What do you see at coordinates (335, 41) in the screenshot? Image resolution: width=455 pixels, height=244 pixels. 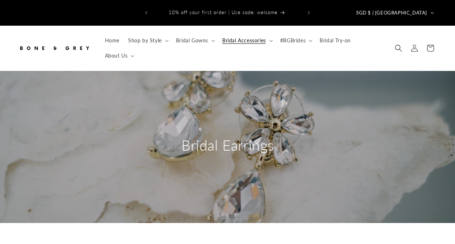 I see `a: Bridal Try-on` at bounding box center [335, 41].